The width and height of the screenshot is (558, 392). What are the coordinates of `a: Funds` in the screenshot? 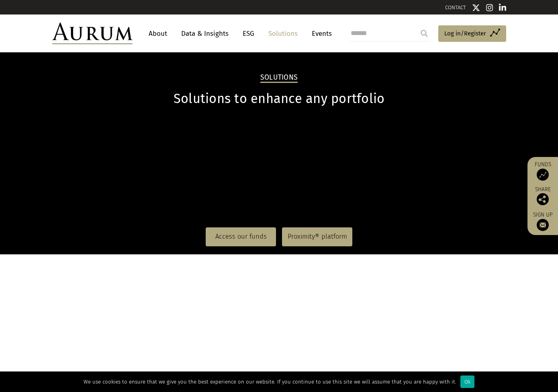 It's located at (543, 171).